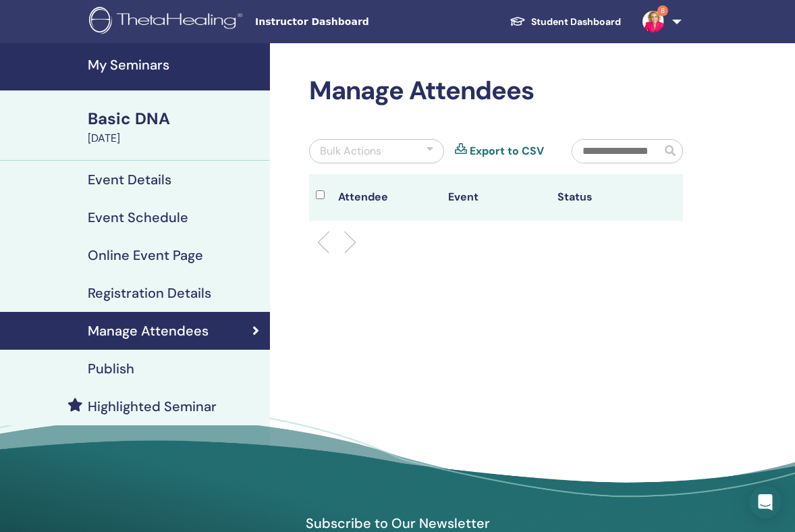  What do you see at coordinates (507, 151) in the screenshot?
I see `a: Export to CSV` at bounding box center [507, 151].